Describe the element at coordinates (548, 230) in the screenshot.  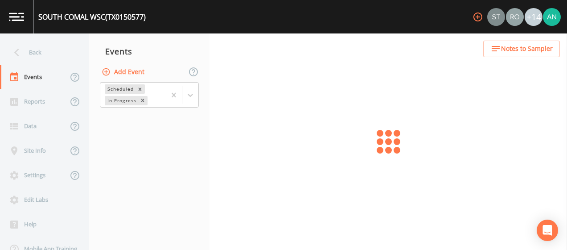
I see `div: Open Intercom Messenger` at that location.